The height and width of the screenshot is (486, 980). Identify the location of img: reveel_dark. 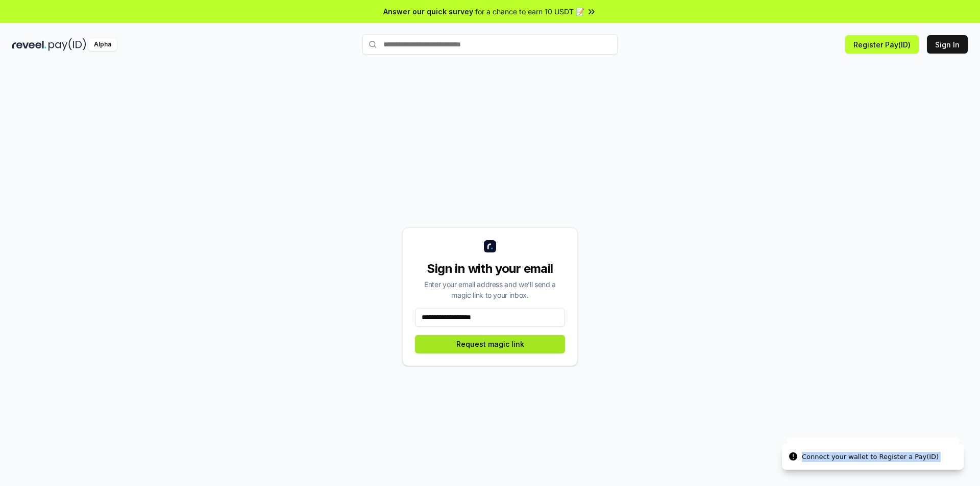
(29, 45).